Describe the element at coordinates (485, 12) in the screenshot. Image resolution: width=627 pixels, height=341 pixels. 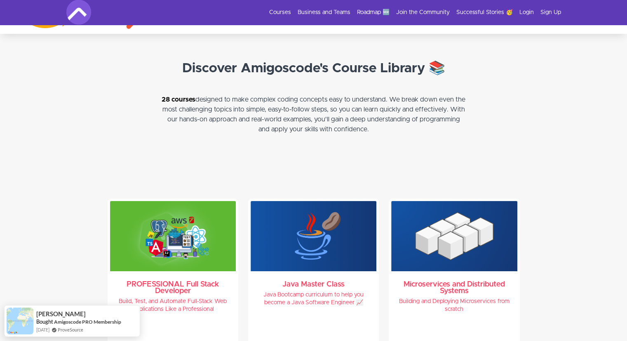
I see `a: Successful Stories 🥳` at that location.